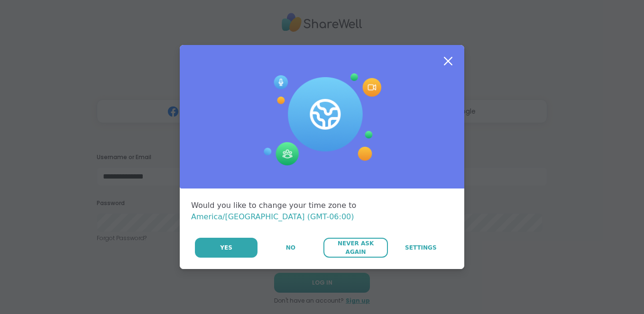 The height and width of the screenshot is (314, 644). I want to click on a: Settings, so click(421, 248).